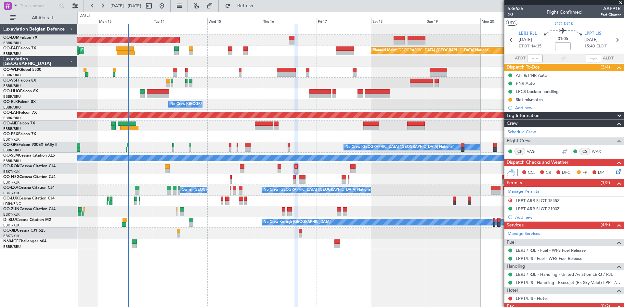  Describe the element at coordinates (20, 38) in the screenshot. I see `a: OO-LUMFalcon 7X` at that location.